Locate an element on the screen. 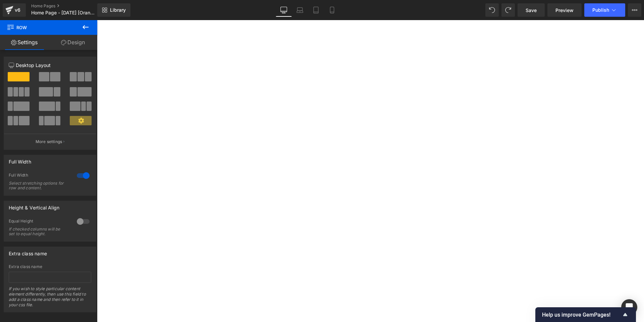  span: Row is located at coordinates (40, 28).